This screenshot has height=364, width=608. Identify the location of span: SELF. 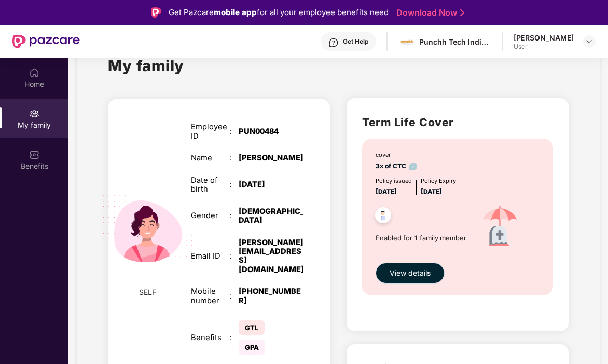
(147, 292).